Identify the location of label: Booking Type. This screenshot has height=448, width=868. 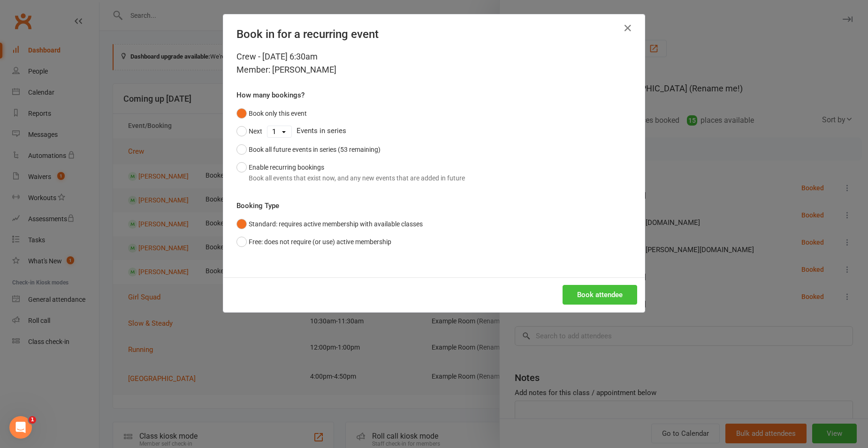
(258, 206).